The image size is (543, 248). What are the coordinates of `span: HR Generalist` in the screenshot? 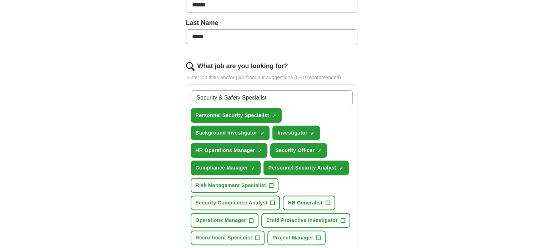 It's located at (305, 203).